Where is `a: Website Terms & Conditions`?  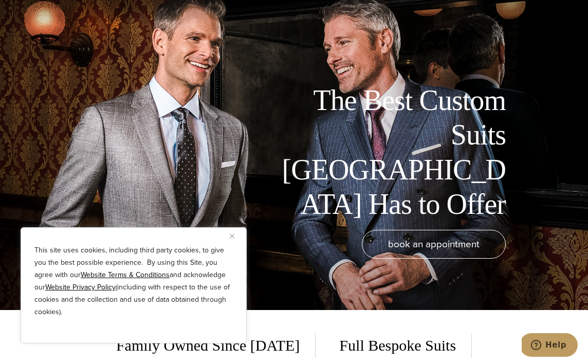
a: Website Terms & Conditions is located at coordinates (125, 274).